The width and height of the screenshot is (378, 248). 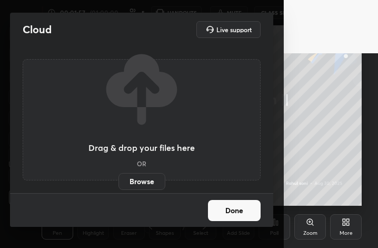 I want to click on h2: Cloud, so click(x=37, y=29).